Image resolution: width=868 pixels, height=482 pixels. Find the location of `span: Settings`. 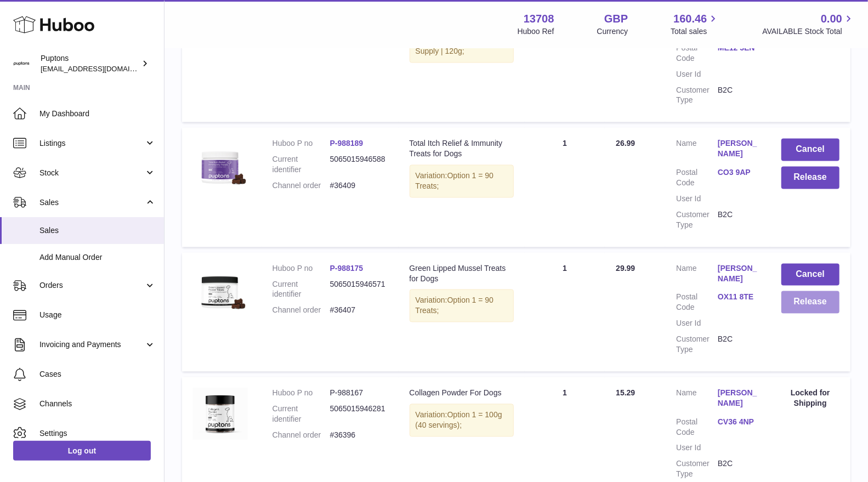

span: Settings is located at coordinates (98, 433).